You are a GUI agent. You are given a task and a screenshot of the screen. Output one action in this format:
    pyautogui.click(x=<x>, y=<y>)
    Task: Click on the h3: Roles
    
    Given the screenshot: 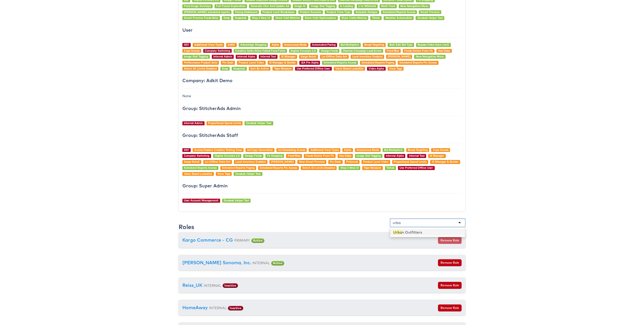 What is the action you would take?
    pyautogui.click(x=187, y=227)
    